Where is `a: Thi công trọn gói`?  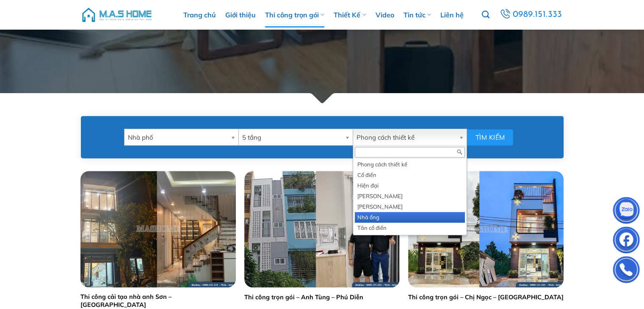 a: Thi công trọn gói is located at coordinates (295, 15).